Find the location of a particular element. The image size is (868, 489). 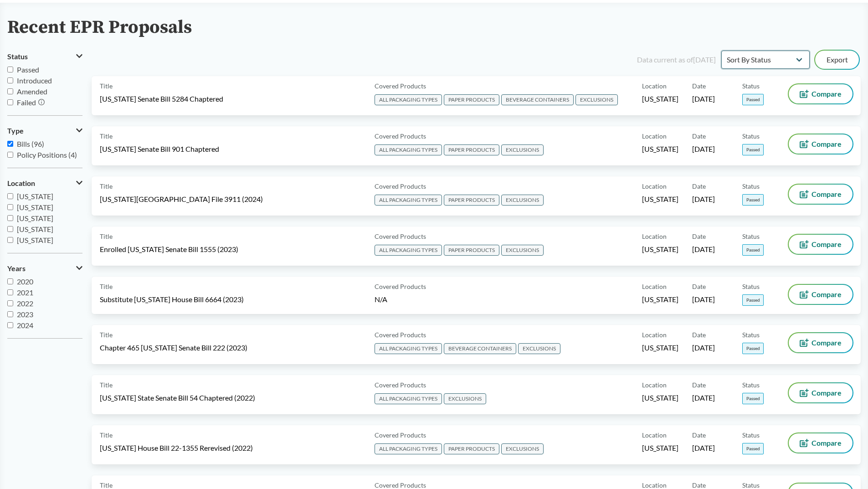

input: 2020 is located at coordinates (10, 282).